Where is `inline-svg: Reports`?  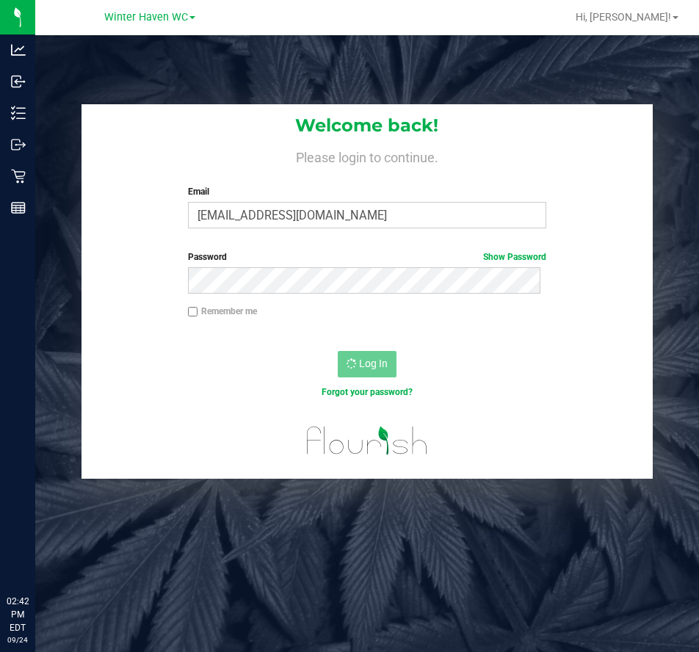
inline-svg: Reports is located at coordinates (18, 208).